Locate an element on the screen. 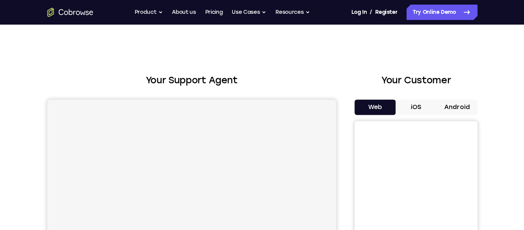  button: Web is located at coordinates (375, 107).